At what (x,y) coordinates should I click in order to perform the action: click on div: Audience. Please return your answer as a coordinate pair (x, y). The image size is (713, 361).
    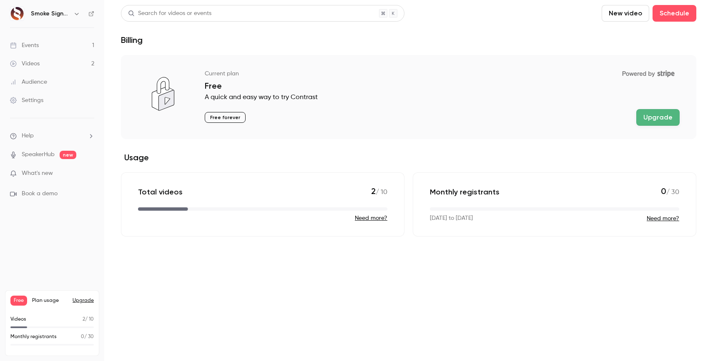
    Looking at the image, I should click on (28, 82).